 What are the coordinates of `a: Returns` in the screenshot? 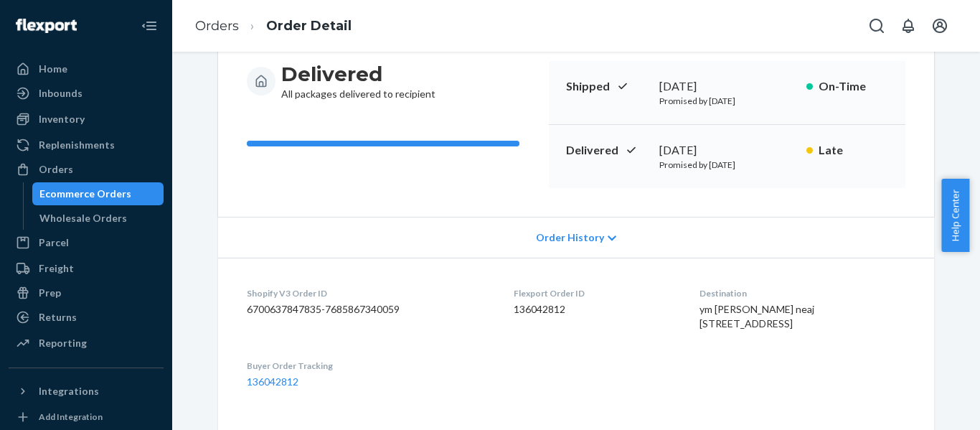 It's located at (86, 317).